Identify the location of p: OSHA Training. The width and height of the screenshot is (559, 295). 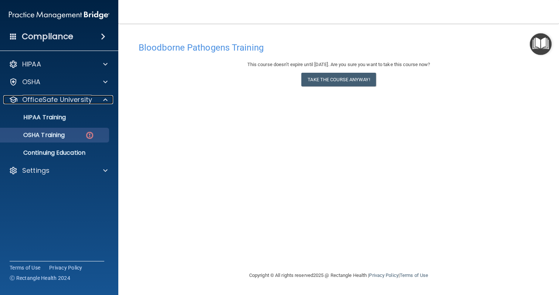
(35, 135).